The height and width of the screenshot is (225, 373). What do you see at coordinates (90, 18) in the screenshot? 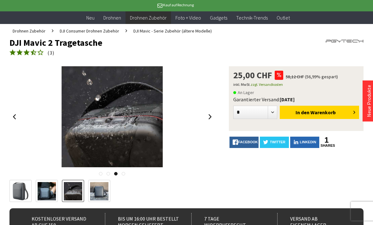
I see `span: Neu` at bounding box center [90, 18].